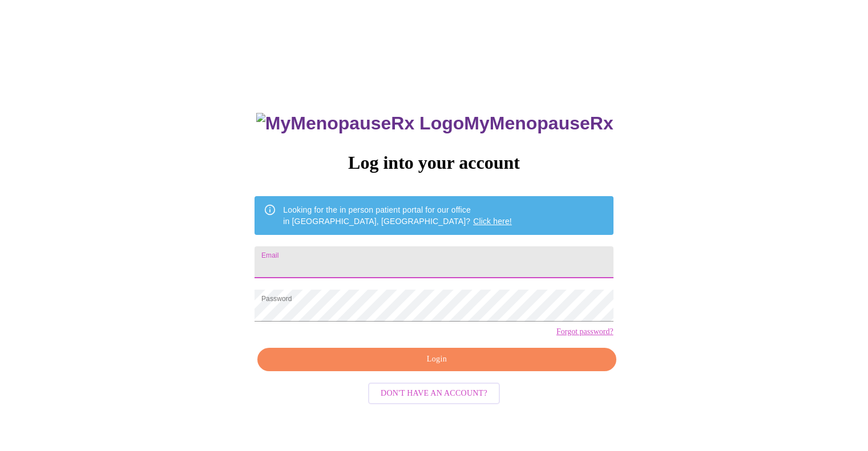 The width and height of the screenshot is (868, 451). What do you see at coordinates (437, 360) in the screenshot?
I see `span: Login` at bounding box center [437, 360].